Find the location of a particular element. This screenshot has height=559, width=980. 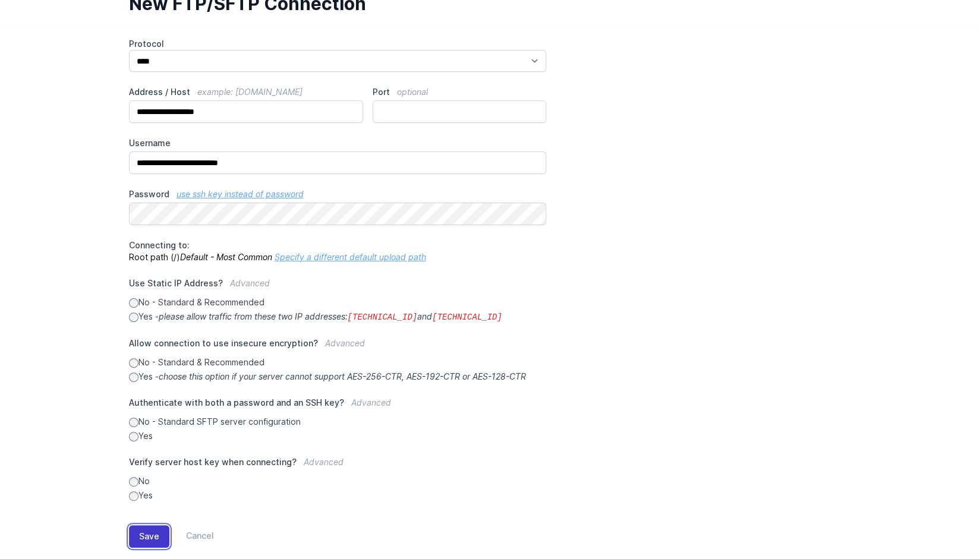

i: please allow traffic from these two IP addresses: and is located at coordinates (330, 316).